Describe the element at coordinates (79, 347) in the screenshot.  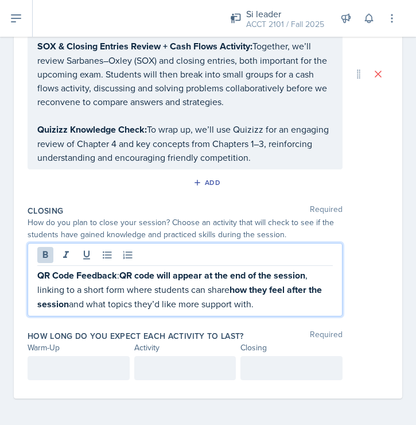
I see `div: Warm-Up` at that location.